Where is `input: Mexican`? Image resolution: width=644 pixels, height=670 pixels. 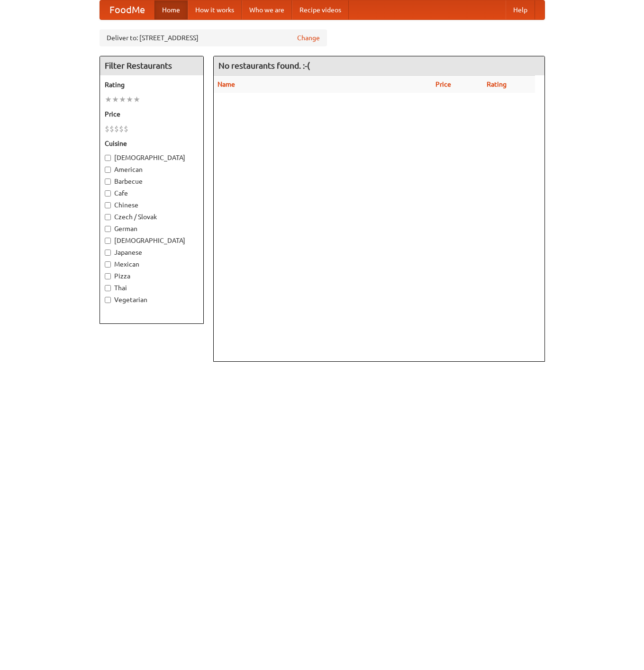
input: Mexican is located at coordinates (108, 264).